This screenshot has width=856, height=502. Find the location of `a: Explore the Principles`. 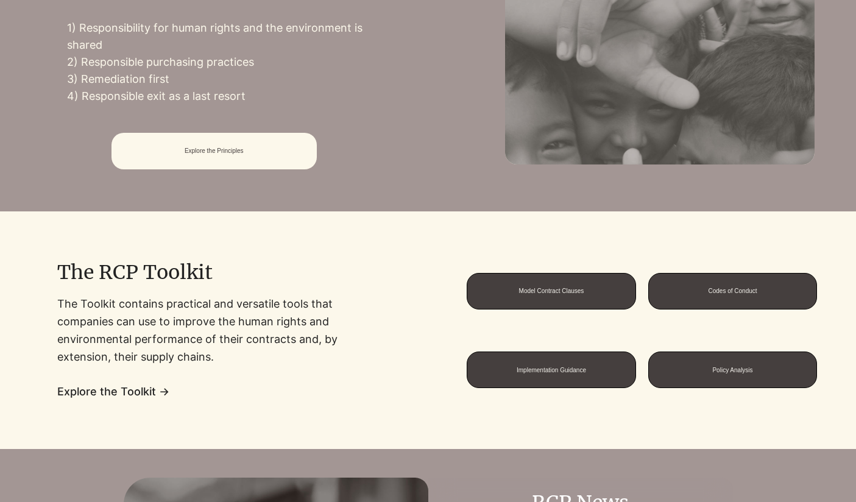

a: Explore the Principles is located at coordinates (214, 151).